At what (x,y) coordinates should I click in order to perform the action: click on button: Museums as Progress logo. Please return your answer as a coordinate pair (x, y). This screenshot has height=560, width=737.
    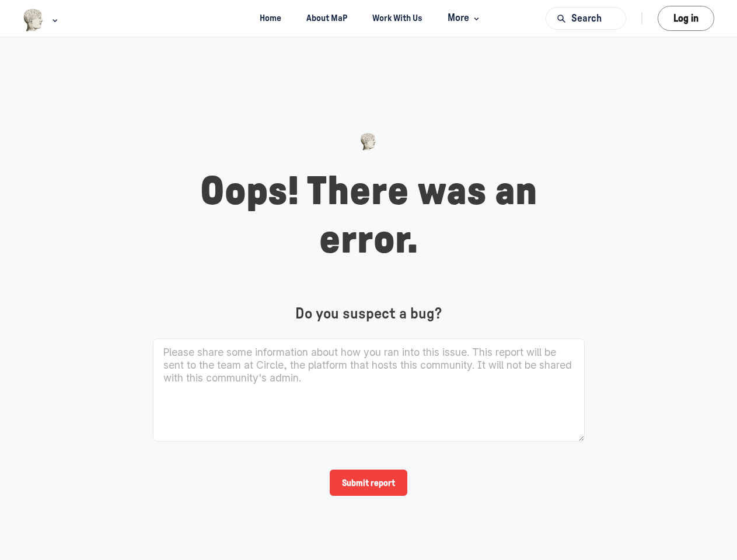
    Looking at the image, I should click on (41, 20).